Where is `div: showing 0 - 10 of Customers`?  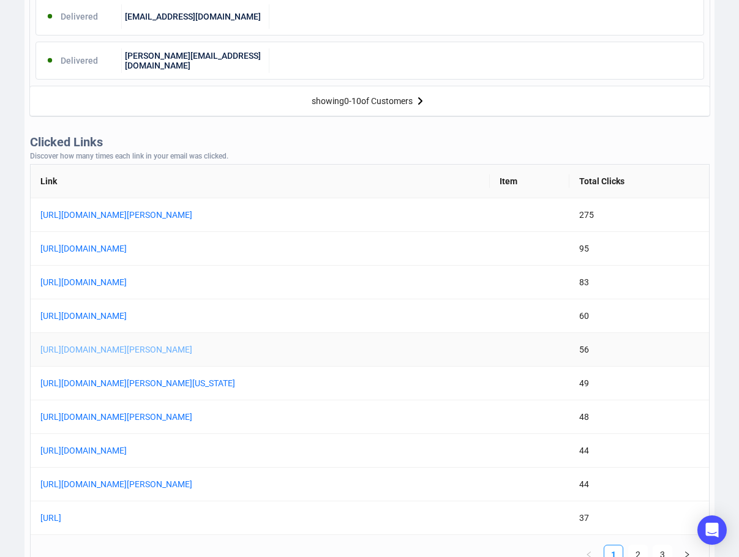 div: showing 0 - 10 of Customers is located at coordinates (362, 101).